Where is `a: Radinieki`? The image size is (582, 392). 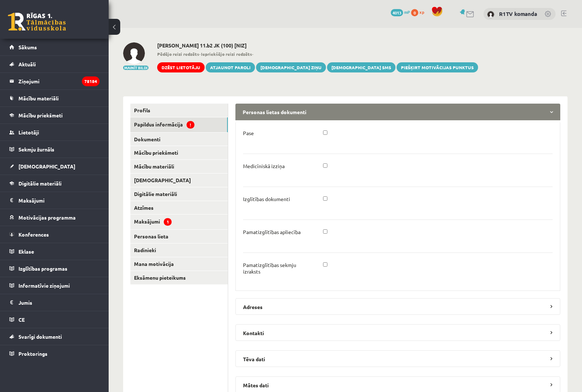 a: Radinieki is located at coordinates (179, 250).